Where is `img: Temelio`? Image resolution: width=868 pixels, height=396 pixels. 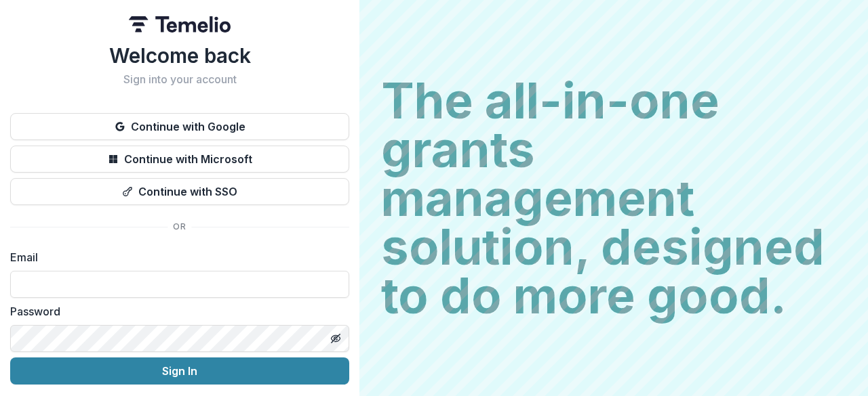 img: Temelio is located at coordinates (180, 25).